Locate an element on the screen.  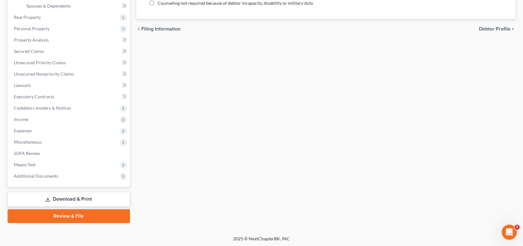
span: Secured Claims is located at coordinates (29, 51).